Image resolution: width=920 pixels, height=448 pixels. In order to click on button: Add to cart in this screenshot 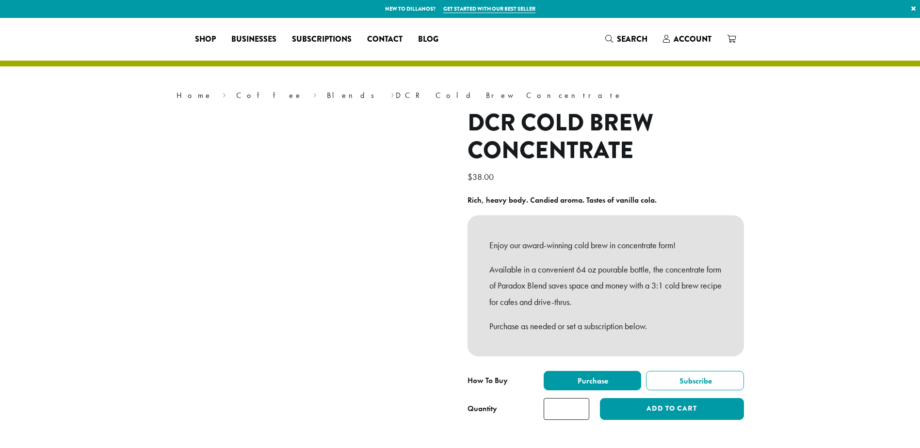, I will do `click(671, 409)`.